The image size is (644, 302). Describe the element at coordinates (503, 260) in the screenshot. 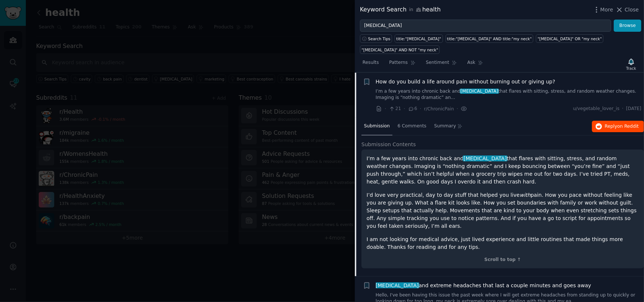

I see `div: Scroll to top ↑` at that location.